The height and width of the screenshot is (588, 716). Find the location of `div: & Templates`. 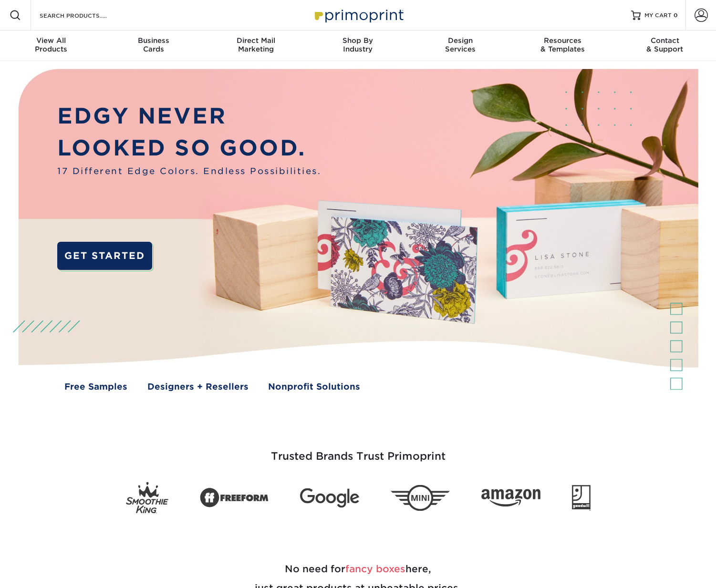

div: & Templates is located at coordinates (562, 45).